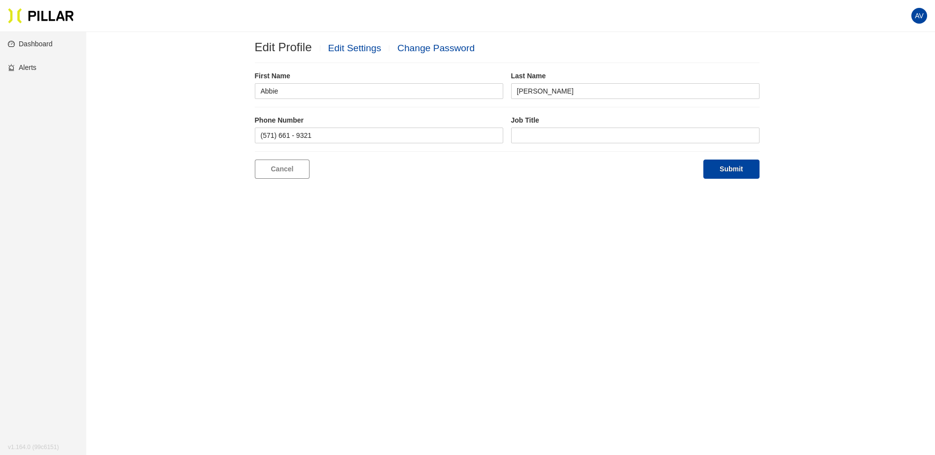 The height and width of the screenshot is (455, 935). What do you see at coordinates (635, 76) in the screenshot?
I see `label: Last Name` at bounding box center [635, 76].